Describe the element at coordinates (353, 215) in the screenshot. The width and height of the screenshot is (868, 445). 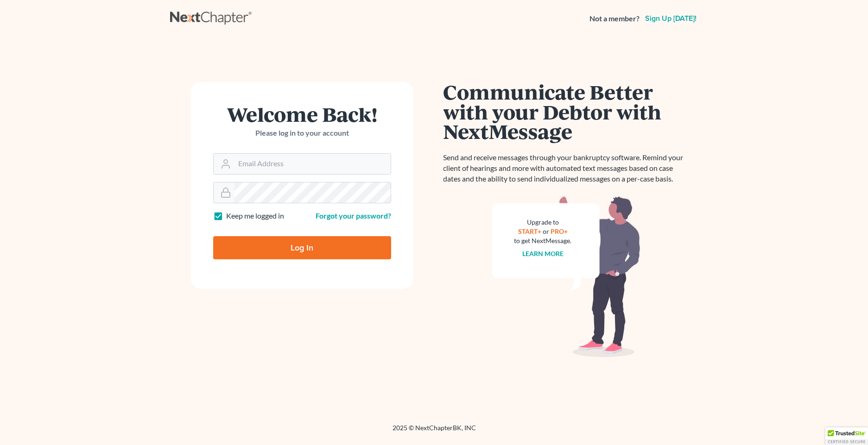
I see `a: Forgot your password?` at that location.